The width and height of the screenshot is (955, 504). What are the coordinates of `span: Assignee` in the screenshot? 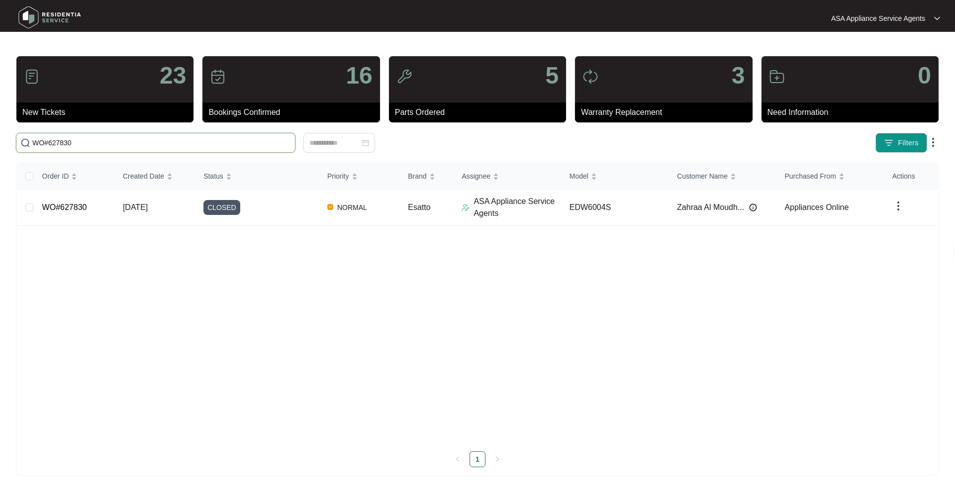 It's located at (476, 176).